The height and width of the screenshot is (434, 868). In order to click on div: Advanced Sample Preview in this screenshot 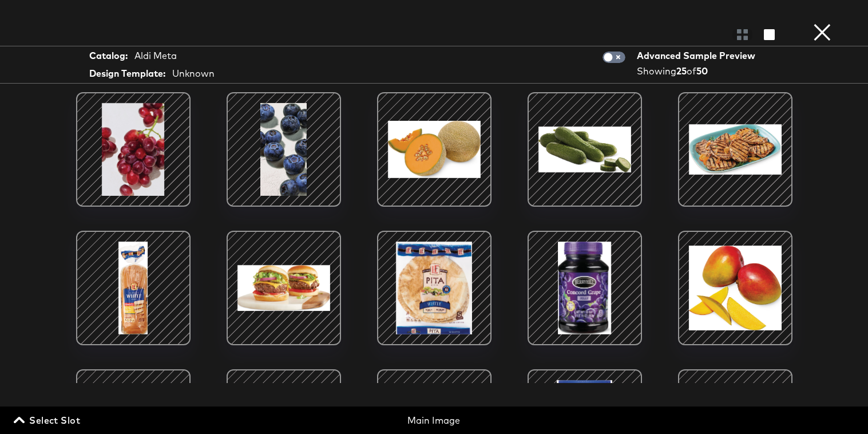, I will do `click(698, 56)`.